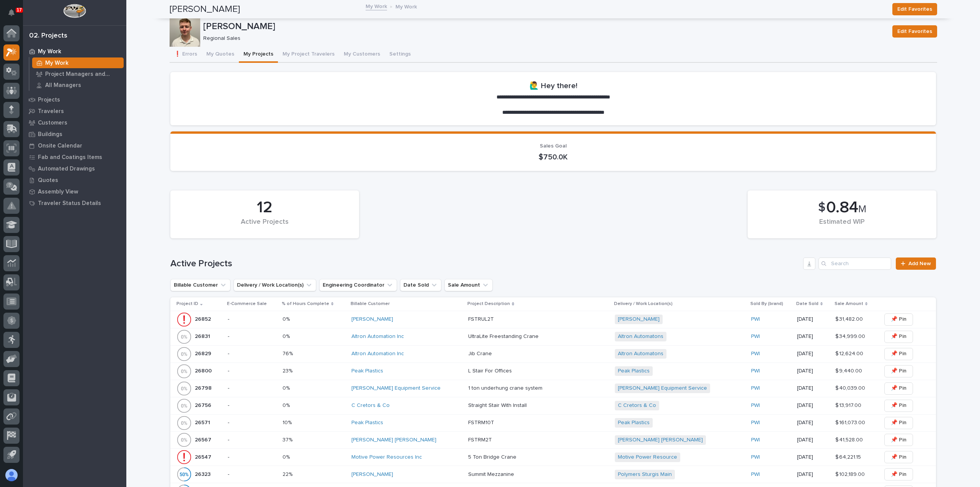  I want to click on p: Project Managers and Engineers, so click(82, 74).